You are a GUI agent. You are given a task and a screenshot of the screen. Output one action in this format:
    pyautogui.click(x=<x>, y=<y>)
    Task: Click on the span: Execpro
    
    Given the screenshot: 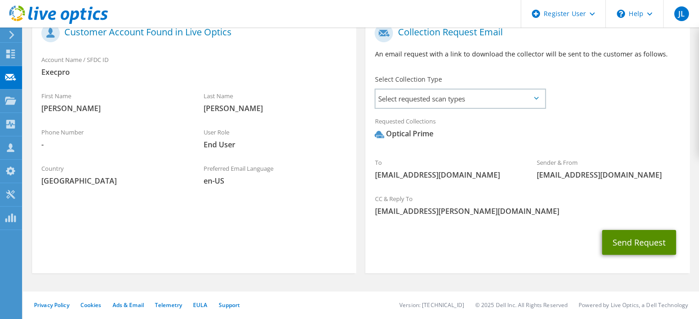 What is the action you would take?
    pyautogui.click(x=194, y=72)
    